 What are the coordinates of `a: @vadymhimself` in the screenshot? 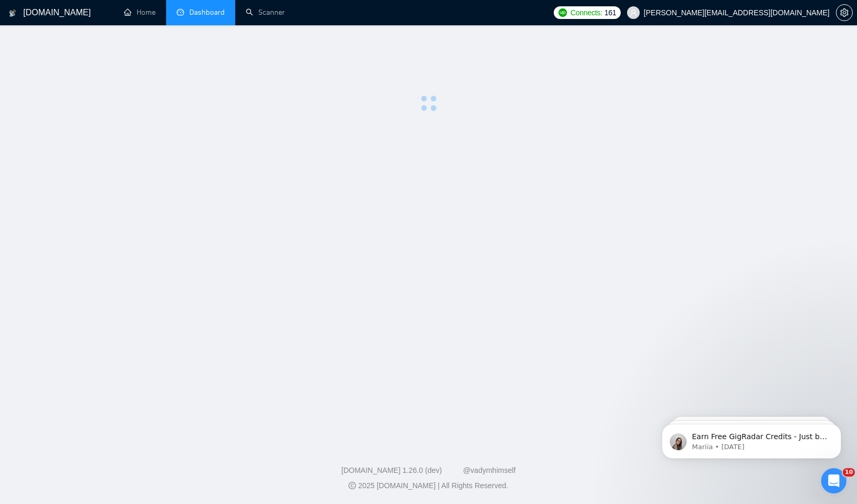 It's located at (489, 470).